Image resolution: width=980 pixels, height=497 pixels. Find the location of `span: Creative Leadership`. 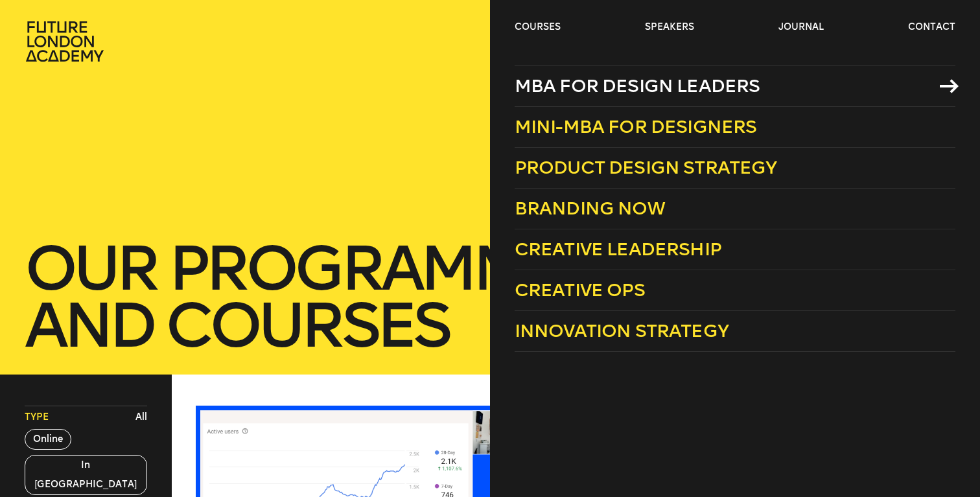

span: Creative Leadership is located at coordinates (618, 249).